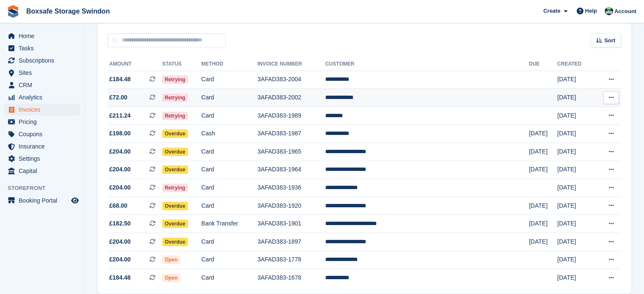 The image size is (644, 294). Describe the element at coordinates (44, 85) in the screenshot. I see `span: CRM` at that location.